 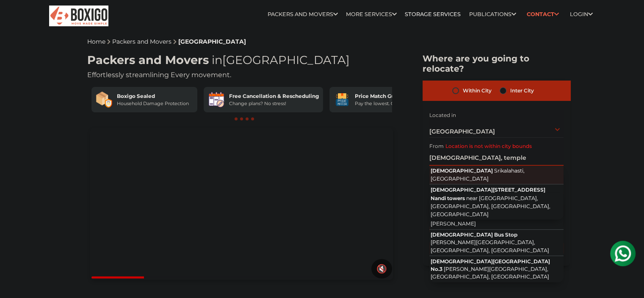 What do you see at coordinates (104, 100) in the screenshot?
I see `img: Boxigo Sealed` at bounding box center [104, 100].